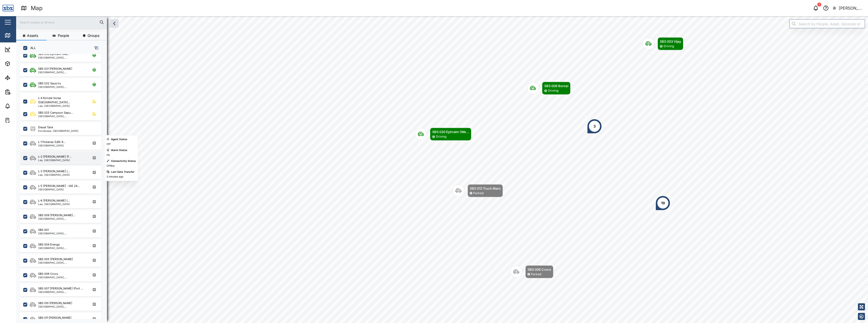 This screenshot has width=868, height=323. Describe the element at coordinates (119, 151) in the screenshot. I see `div: Alarm Status` at that location.